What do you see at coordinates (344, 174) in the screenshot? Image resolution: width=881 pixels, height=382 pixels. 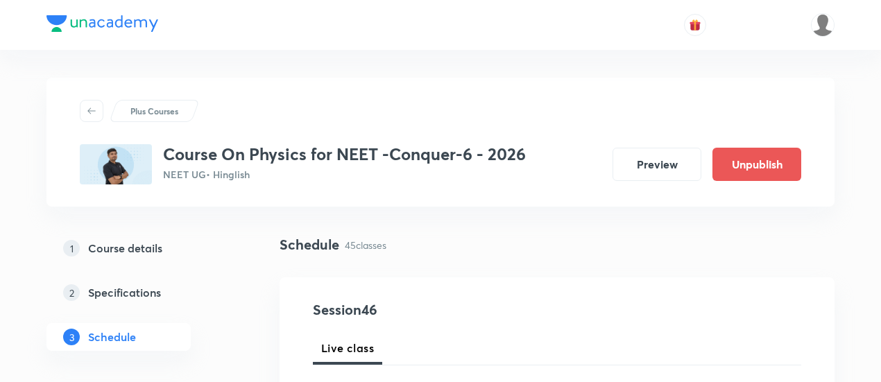 I see `p: NEET UG • Hinglish` at bounding box center [344, 174].